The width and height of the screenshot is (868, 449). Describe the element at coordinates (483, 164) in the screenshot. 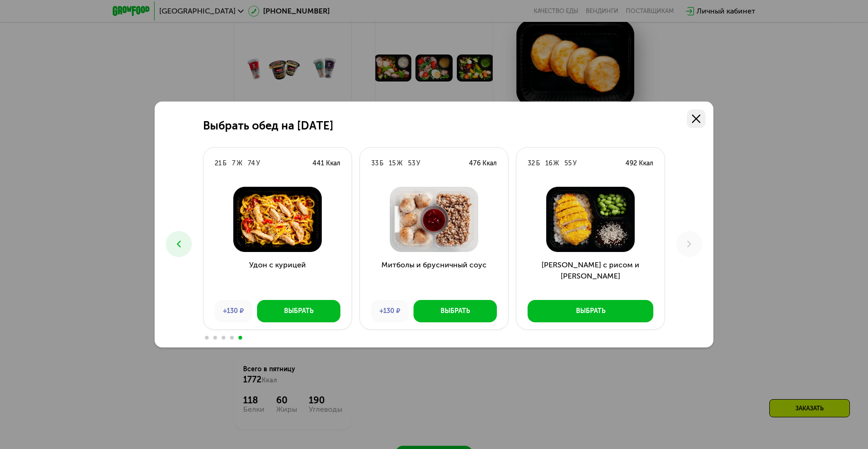

I see `div: 476 Ккал` at that location.